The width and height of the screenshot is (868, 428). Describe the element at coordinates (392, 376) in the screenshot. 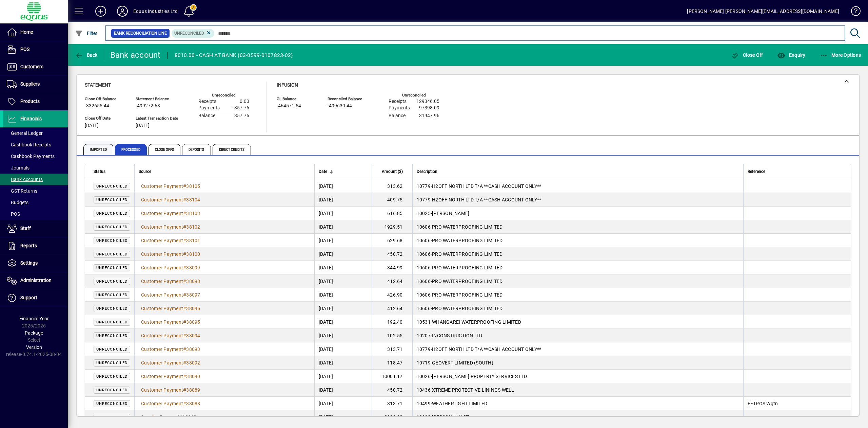

I see `td: 10001.17` at that location.